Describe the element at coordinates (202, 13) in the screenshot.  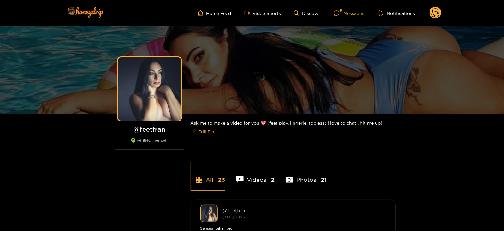
I see `span: home` at that location.